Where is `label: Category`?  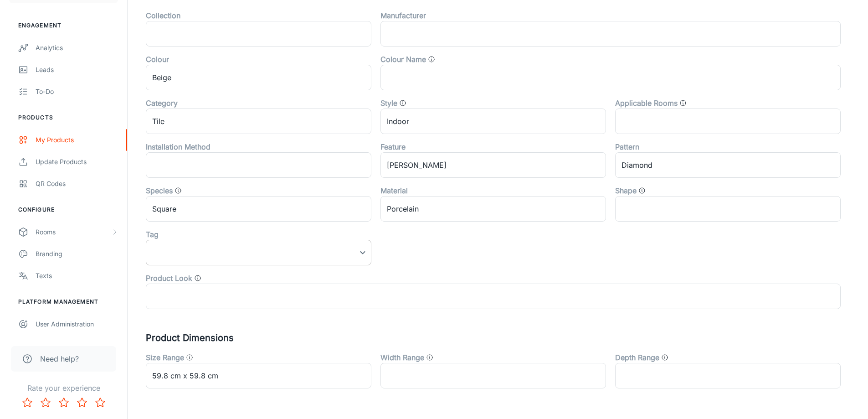 label: Category is located at coordinates (162, 103).